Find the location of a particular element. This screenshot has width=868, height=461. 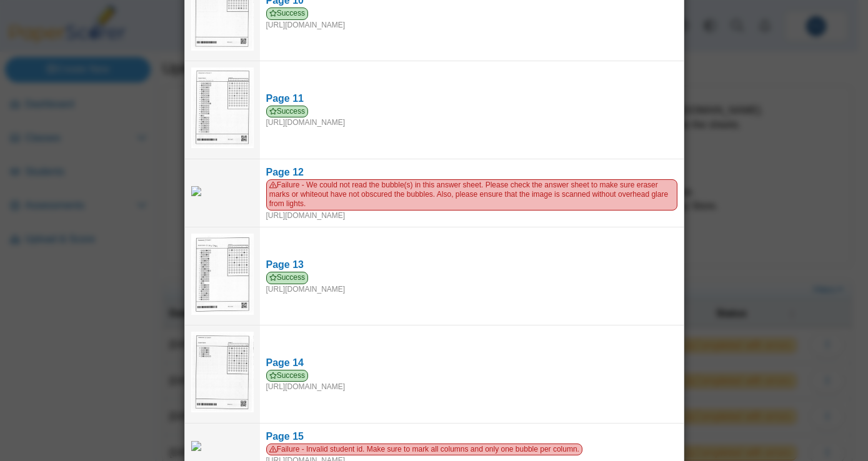

a: Page 12 Failure - We could not read the bubble(s) in this answer sheet. Please check the answer s... is located at coordinates (472, 193).